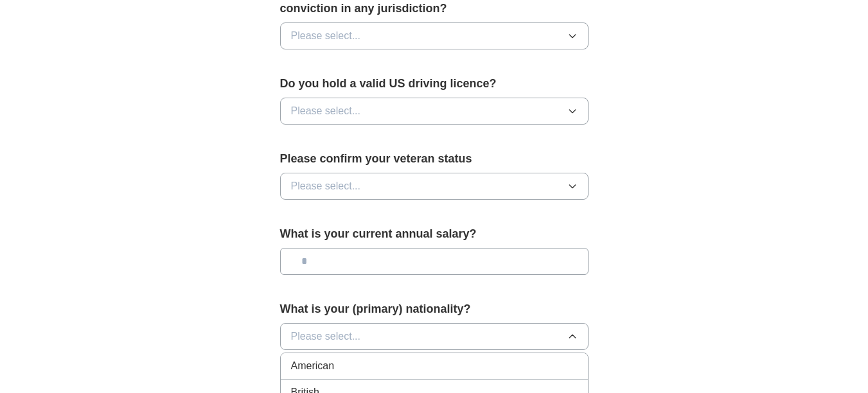 This screenshot has height=393, width=868. What do you see at coordinates (434, 309) in the screenshot?
I see `label: What is your (primary) nationality?` at bounding box center [434, 309].